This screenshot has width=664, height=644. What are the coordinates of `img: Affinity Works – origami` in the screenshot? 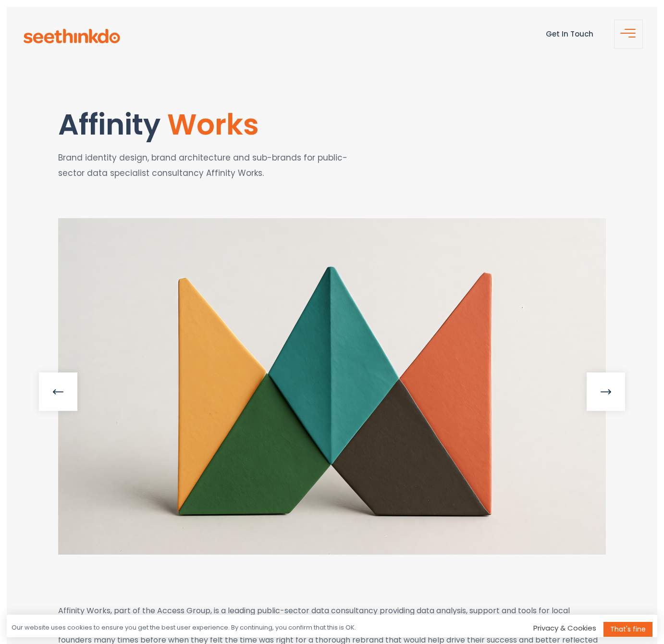 It's located at (332, 387).